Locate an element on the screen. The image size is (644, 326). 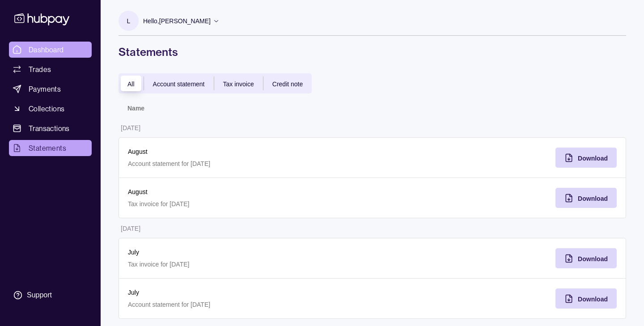
span: Statements is located at coordinates (48, 148).